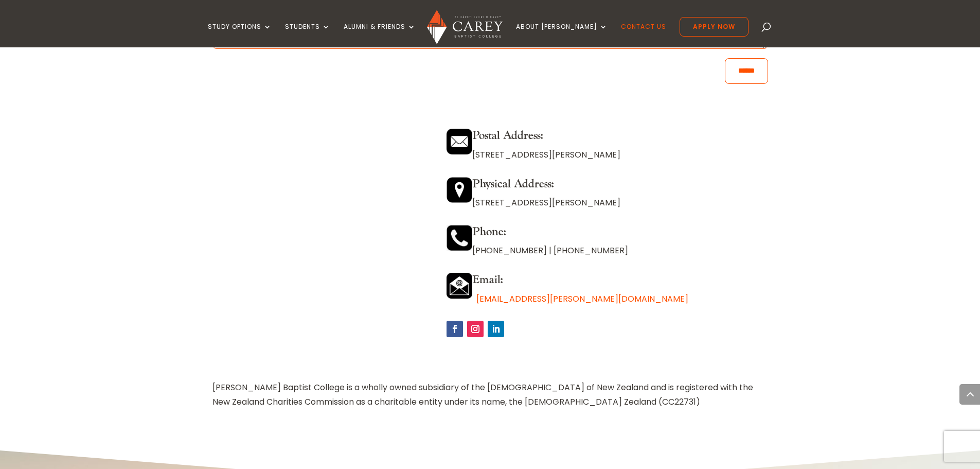 This screenshot has width=980, height=469. Describe the element at coordinates (460, 238) in the screenshot. I see `img: Phone.jpg` at that location.